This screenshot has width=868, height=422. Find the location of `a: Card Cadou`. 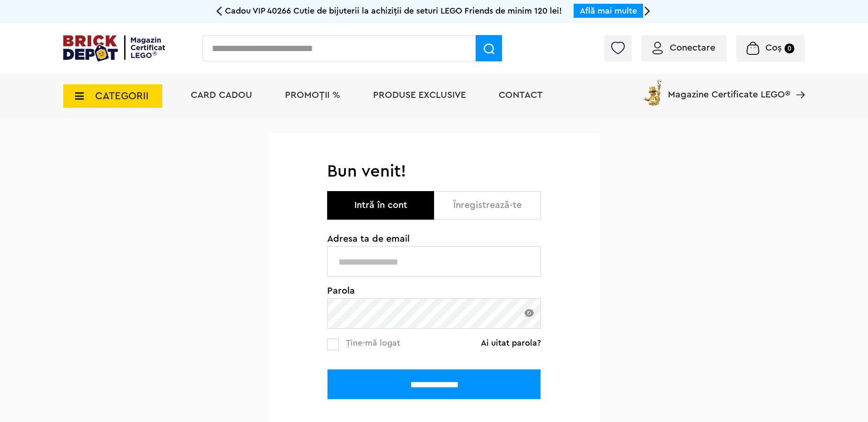

a: Card Cadou is located at coordinates (221, 95).